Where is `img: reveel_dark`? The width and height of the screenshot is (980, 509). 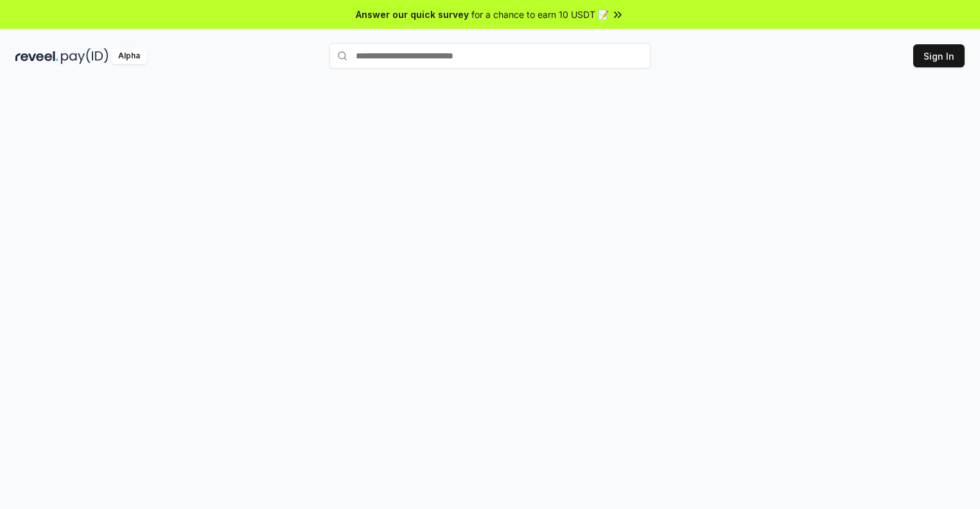
img: reveel_dark is located at coordinates (37, 56).